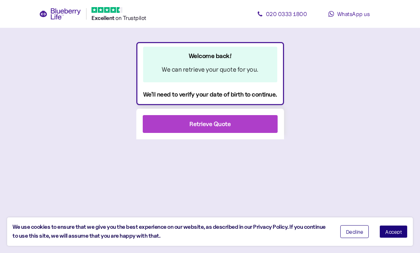 The height and width of the screenshot is (253, 420). I want to click on span: Decline, so click(355, 232).